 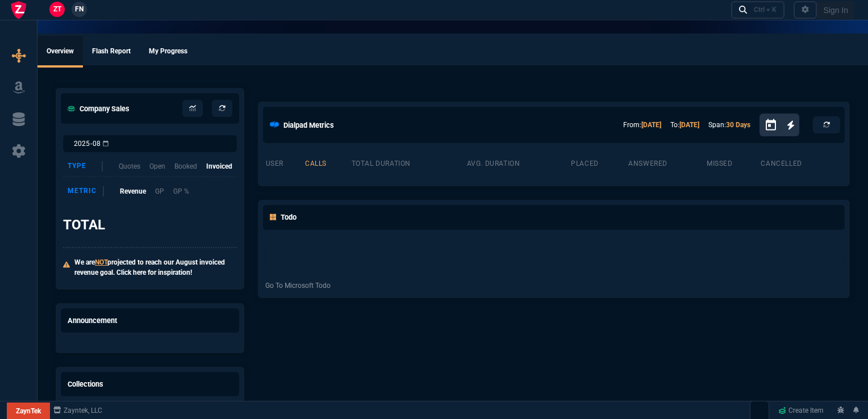 I want to click on a: Flash Report, so click(x=111, y=51).